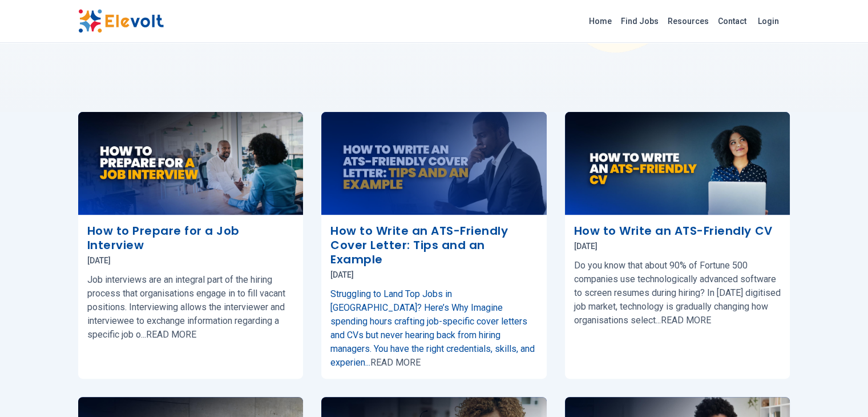  Describe the element at coordinates (434, 245) in the screenshot. I see `h3: How to Write an ATS-Friendly Cover Letter: Tips and an Example` at that location.